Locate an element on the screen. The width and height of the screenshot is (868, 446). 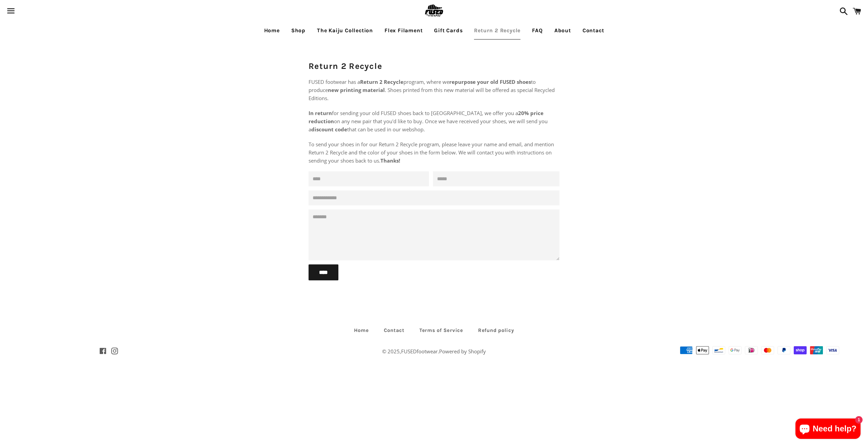
a: About is located at coordinates (562, 31).